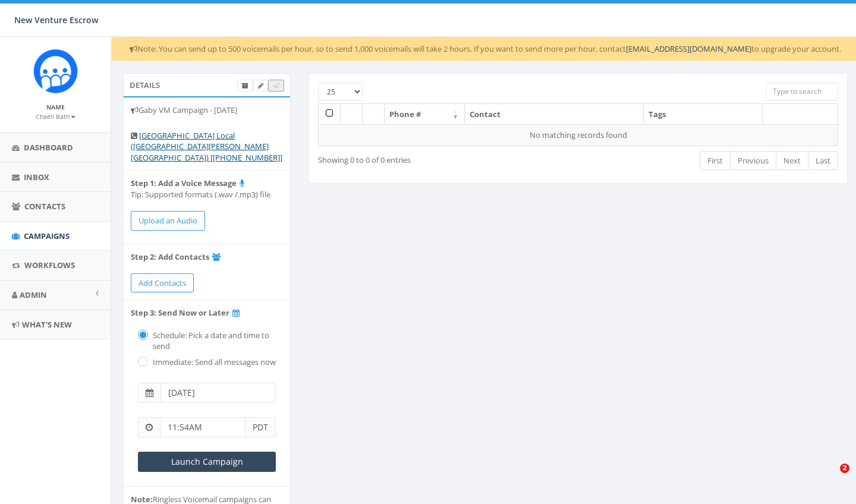 This screenshot has height=504, width=856. What do you see at coordinates (578, 135) in the screenshot?
I see `td: No matching records found` at bounding box center [578, 135].